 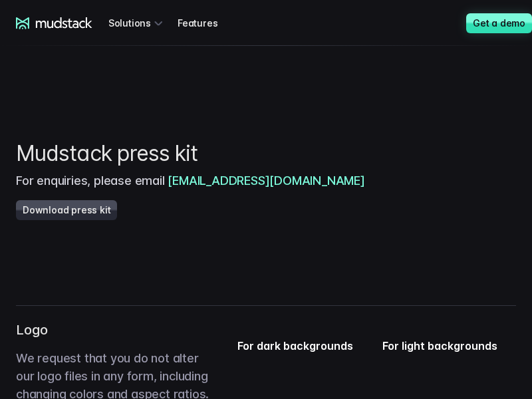 I want to click on a: Download press kit, so click(x=66, y=211).